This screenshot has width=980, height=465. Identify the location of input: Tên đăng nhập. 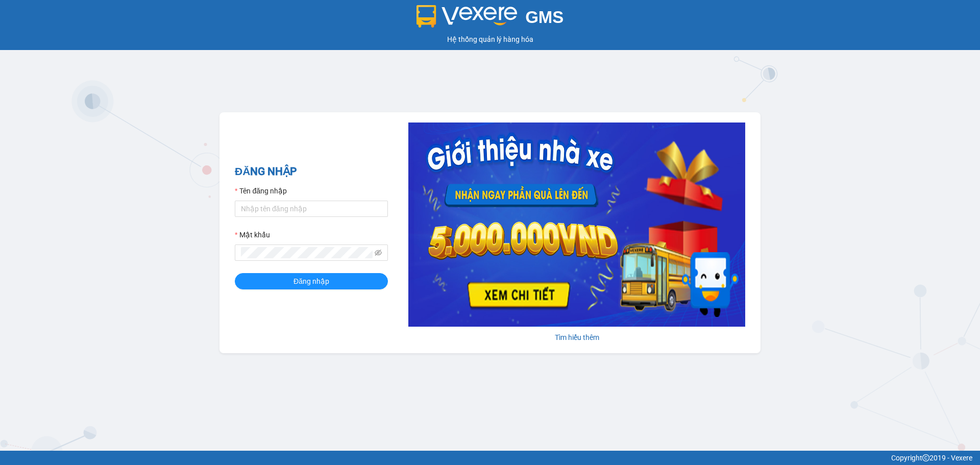
(311, 209).